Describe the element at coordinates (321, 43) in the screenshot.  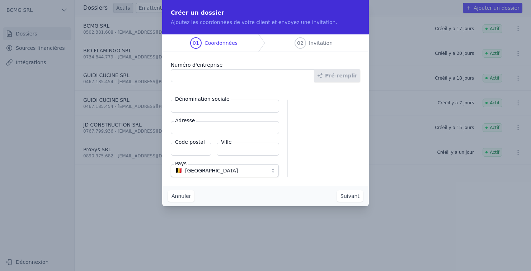
I see `span: Invitation` at that location.